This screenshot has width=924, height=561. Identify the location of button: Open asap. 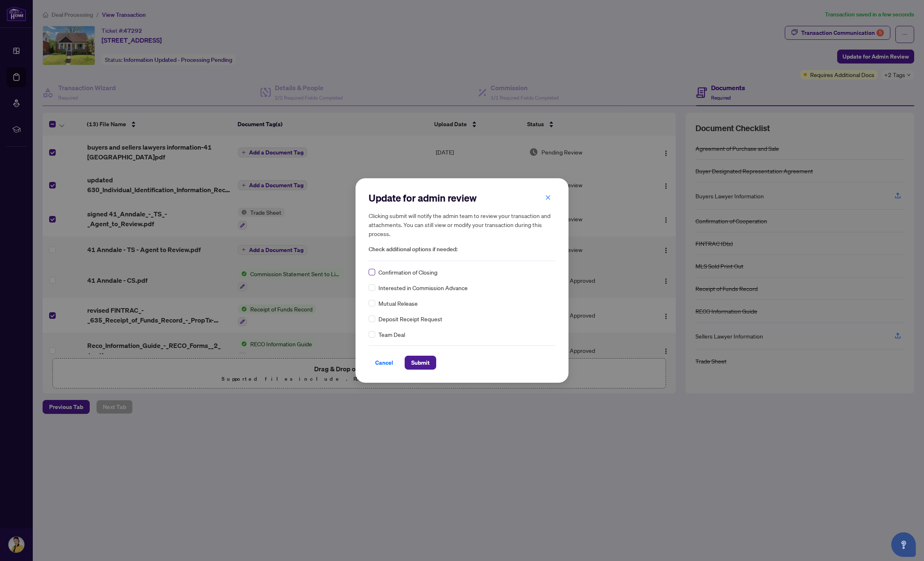
(904, 544).